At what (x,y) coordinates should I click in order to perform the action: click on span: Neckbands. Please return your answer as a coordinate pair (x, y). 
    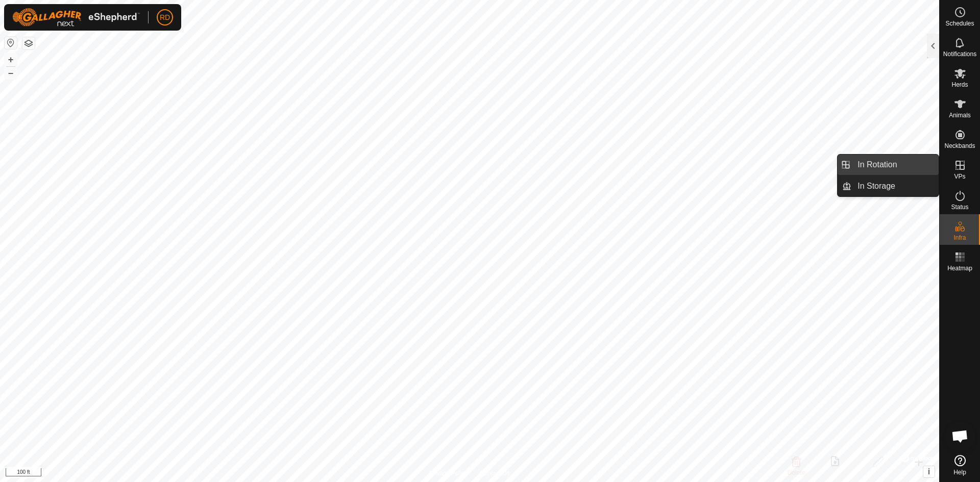
    Looking at the image, I should click on (959, 146).